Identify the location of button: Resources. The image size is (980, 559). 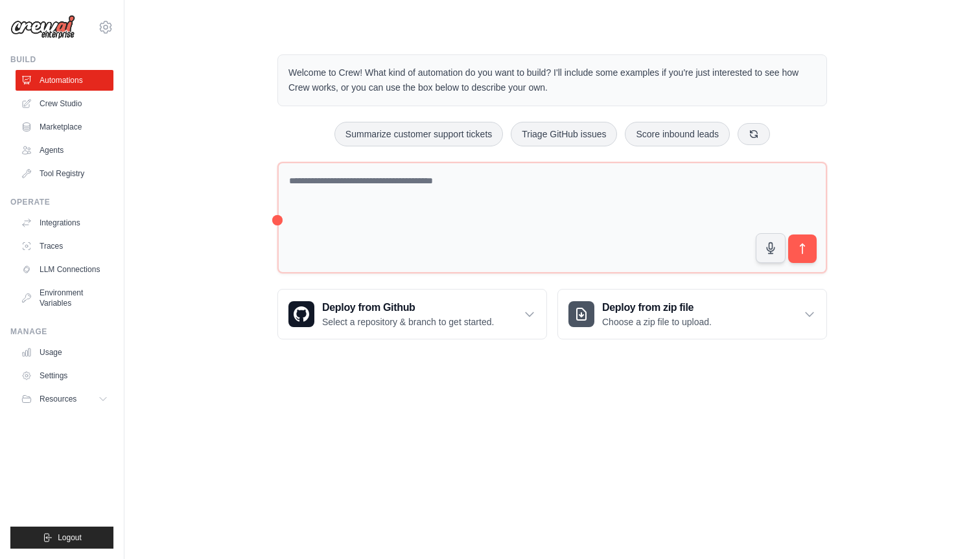
(64, 399).